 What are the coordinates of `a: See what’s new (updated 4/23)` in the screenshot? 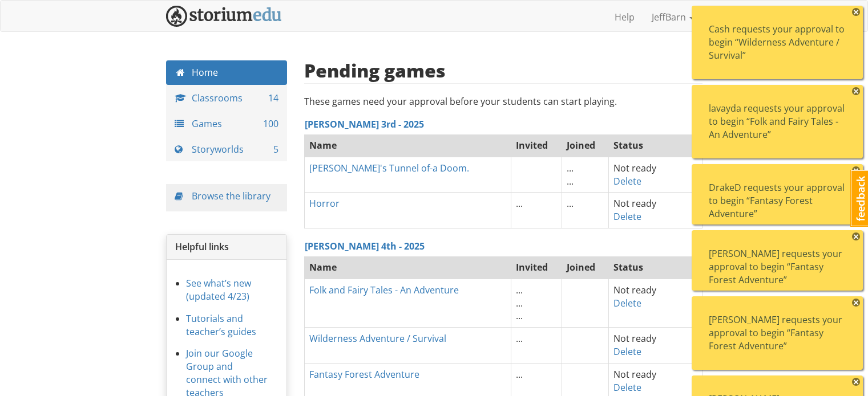 It's located at (219, 289).